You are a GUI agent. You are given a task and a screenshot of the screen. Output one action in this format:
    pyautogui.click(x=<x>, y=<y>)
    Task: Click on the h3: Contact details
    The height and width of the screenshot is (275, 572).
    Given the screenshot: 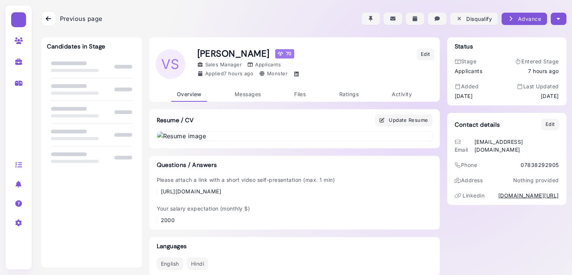 What is the action you would take?
    pyautogui.click(x=477, y=124)
    